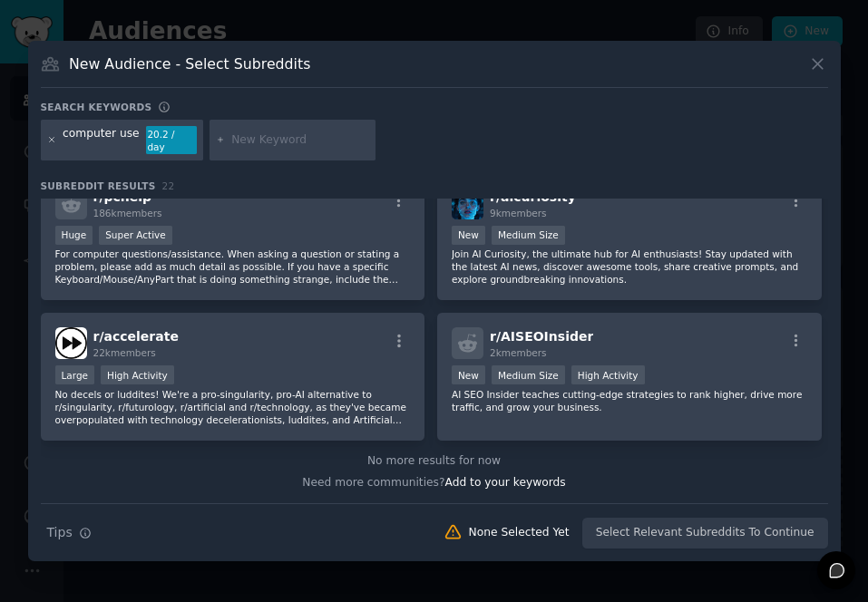 The width and height of the screenshot is (868, 602). What do you see at coordinates (135, 235) in the screenshot?
I see `div: Super Active` at bounding box center [135, 235].